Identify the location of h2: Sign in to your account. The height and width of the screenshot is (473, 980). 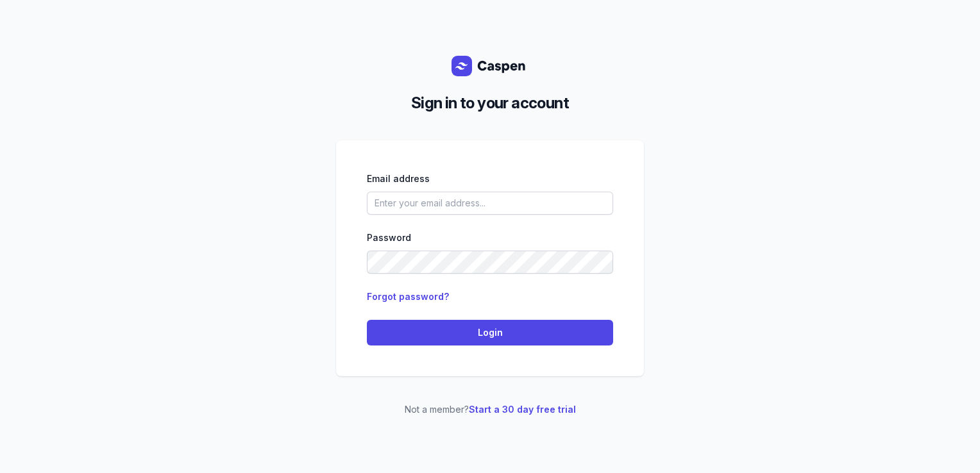
(490, 103).